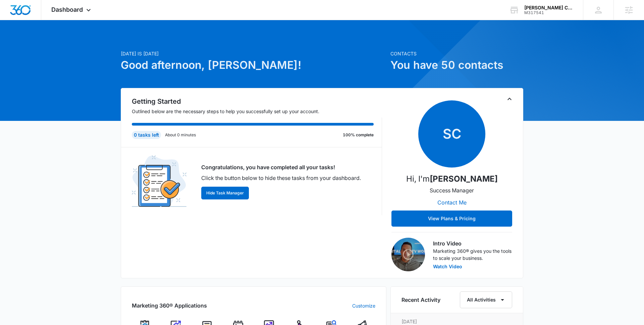  What do you see at coordinates (225, 193) in the screenshot?
I see `button: Hide Task Manager` at bounding box center [225, 193].